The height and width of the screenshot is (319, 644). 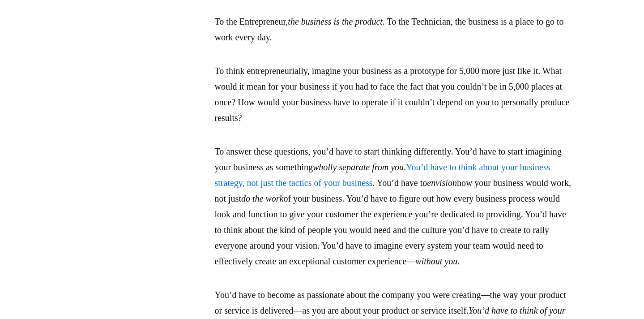 What do you see at coordinates (394, 207) in the screenshot?
I see `p: To answer these questions, you’d have to start thinking differently. You’d have to start imaginin...` at bounding box center [394, 207].